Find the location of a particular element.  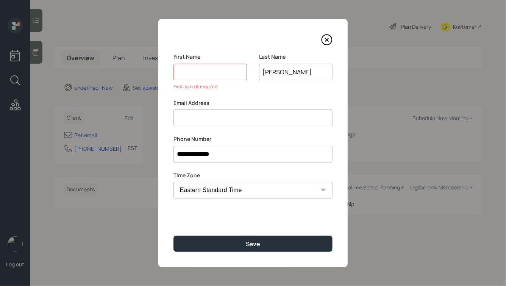

label: First Name is located at coordinates (210, 57).